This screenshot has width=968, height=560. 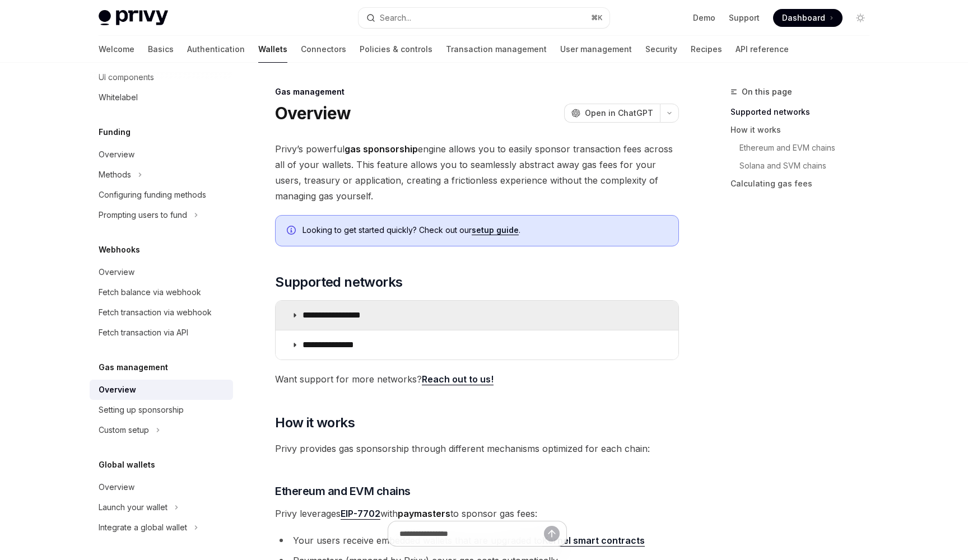 What do you see at coordinates (118, 98) in the screenshot?
I see `div: Whitelabel` at bounding box center [118, 98].